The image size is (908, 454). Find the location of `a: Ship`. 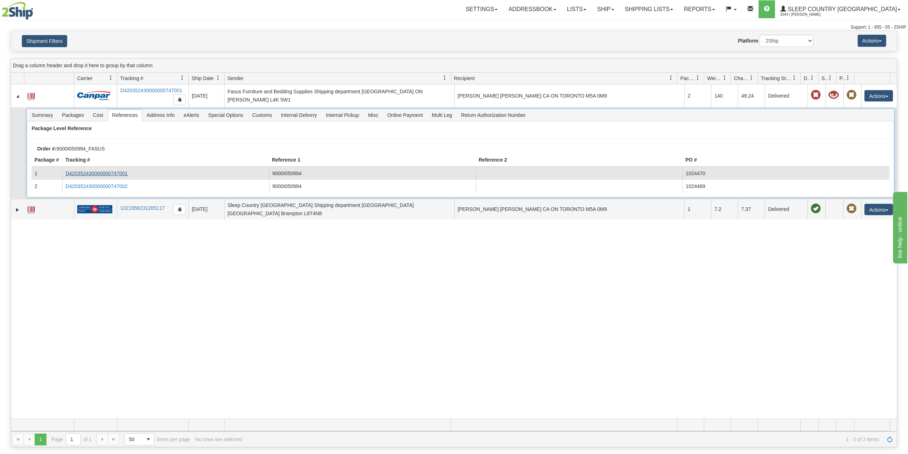

a: Ship is located at coordinates (606, 9).